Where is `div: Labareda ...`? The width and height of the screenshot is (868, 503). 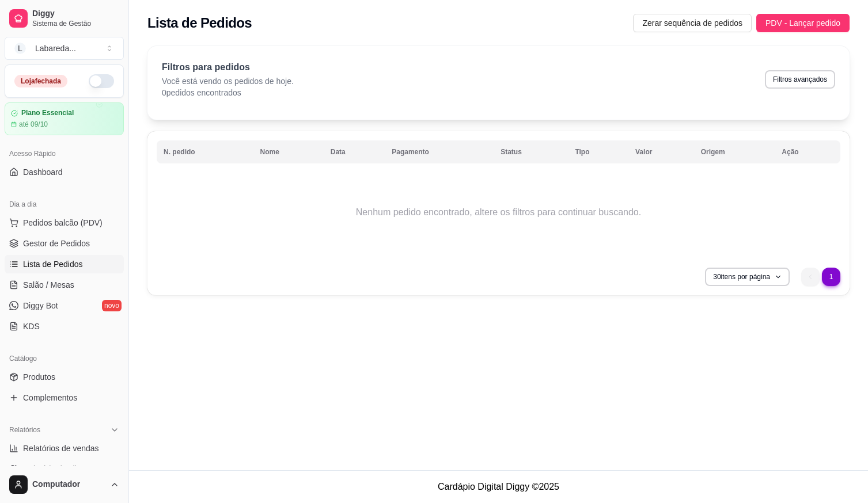 div: Labareda ... is located at coordinates (55, 49).